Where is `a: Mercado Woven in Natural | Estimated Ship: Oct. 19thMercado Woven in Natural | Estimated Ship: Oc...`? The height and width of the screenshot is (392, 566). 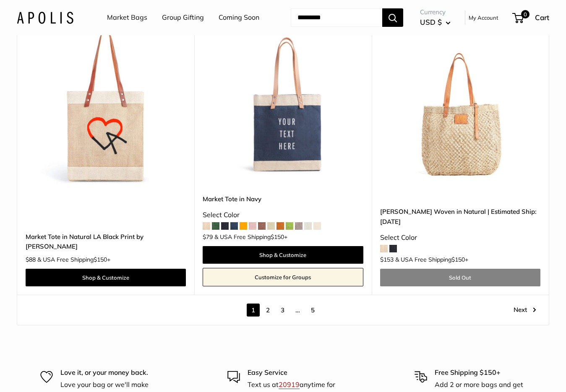
a: Mercado Woven in Natural | Estimated Ship: Oct. 19thMercado Woven in Natural | Estimated Ship: Oc... is located at coordinates (460, 105).